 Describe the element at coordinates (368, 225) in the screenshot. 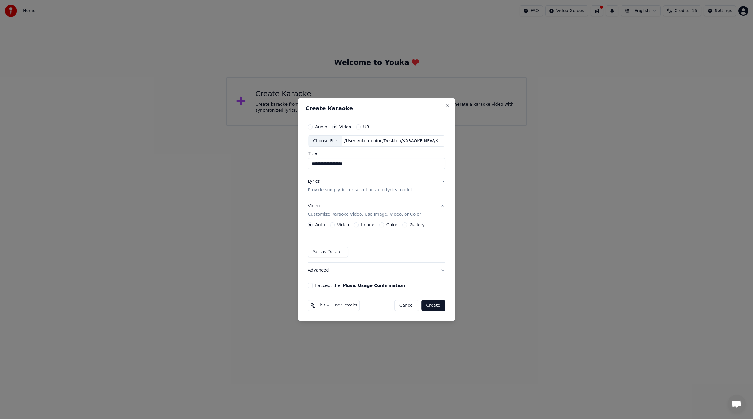

I see `label: Image` at that location.